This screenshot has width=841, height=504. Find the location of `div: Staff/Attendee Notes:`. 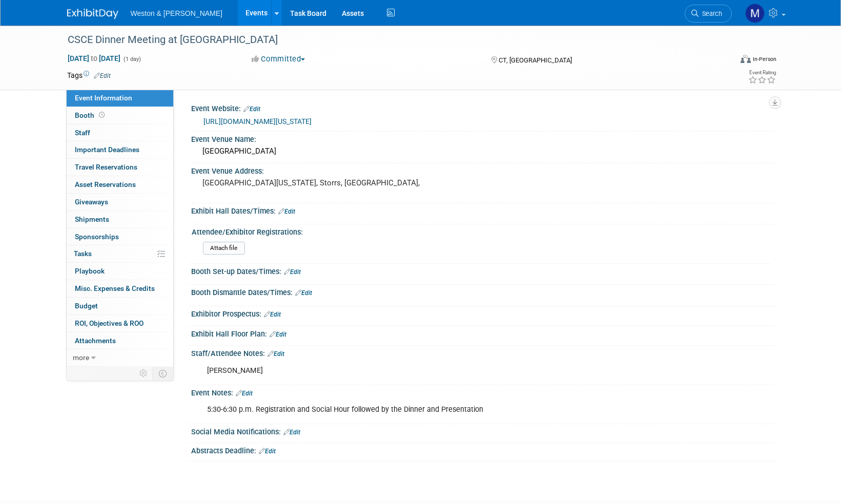

div: Staff/Attendee Notes: is located at coordinates (482, 352).